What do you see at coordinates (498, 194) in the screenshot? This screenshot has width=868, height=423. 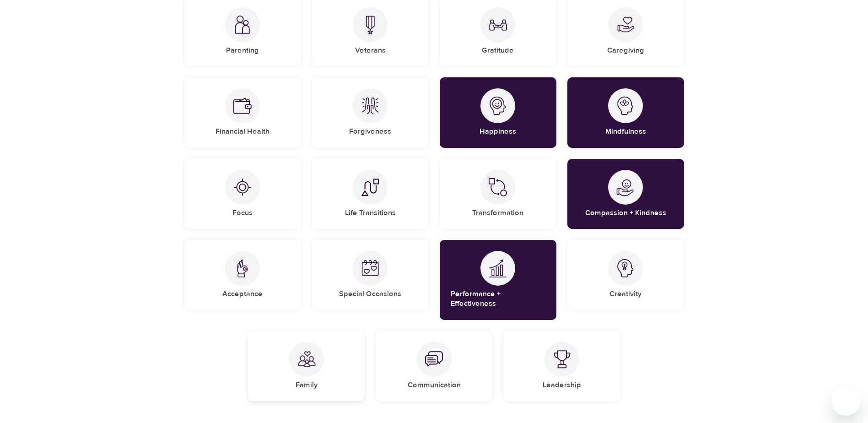 I see `div: TransformationTransformation` at bounding box center [498, 194].